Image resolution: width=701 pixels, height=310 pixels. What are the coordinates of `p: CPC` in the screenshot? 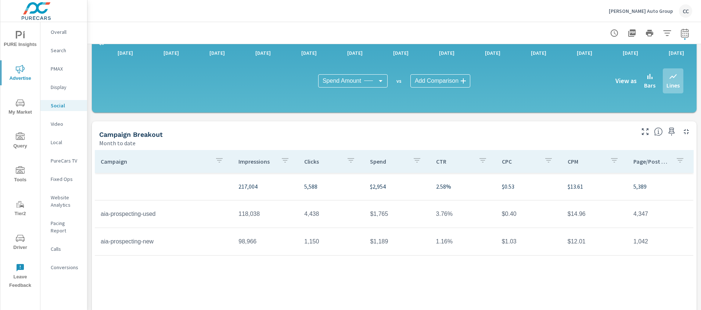 It's located at (520, 161).